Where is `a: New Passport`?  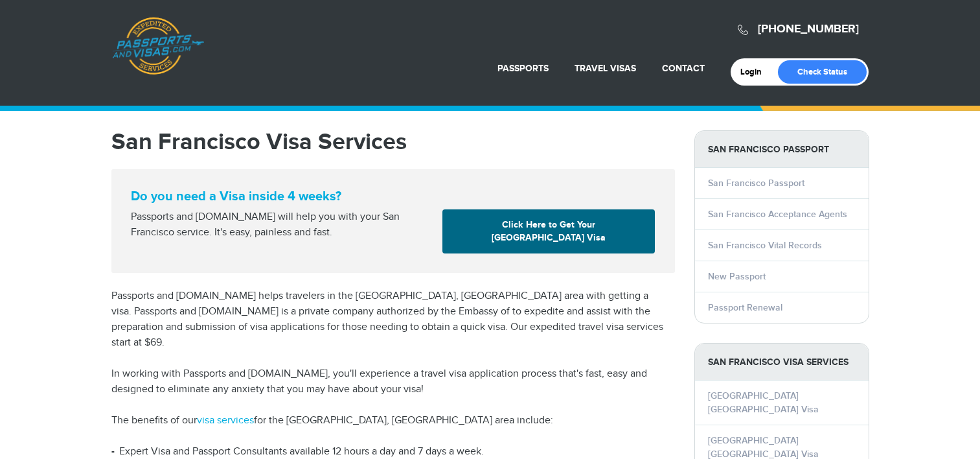 a: New Passport is located at coordinates (736, 276).